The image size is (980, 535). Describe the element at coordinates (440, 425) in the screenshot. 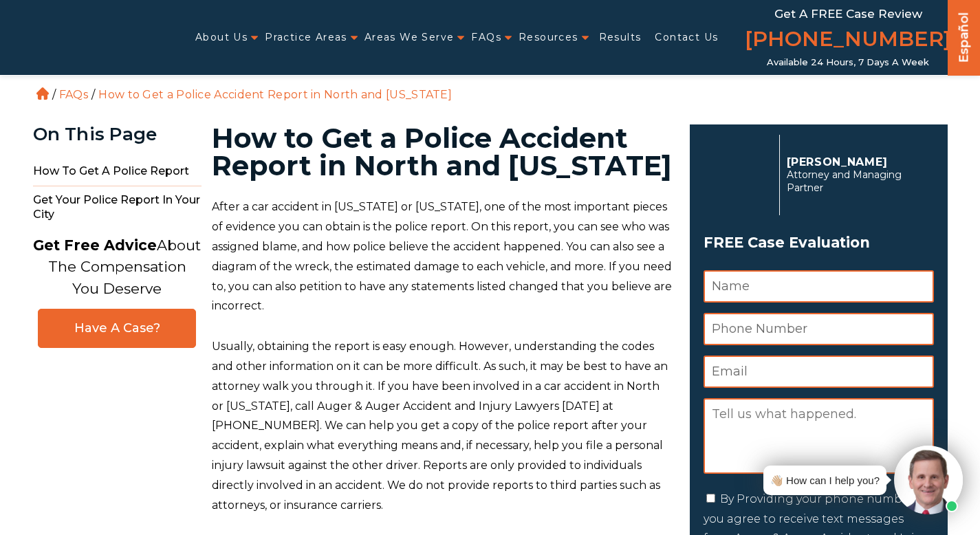

I see `span: Usually, obtaining the report is easy enough. However, understanding the codes and other informat...` at that location.